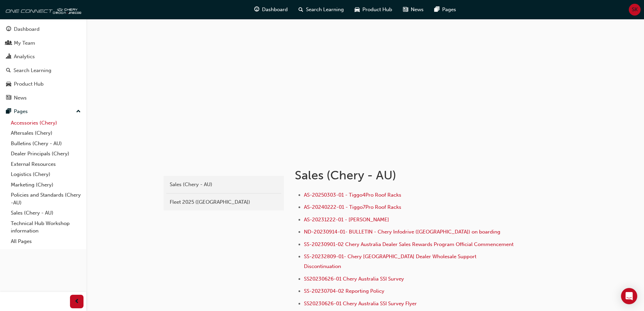 Image resolution: width=644 pixels, height=311 pixels. I want to click on a: News, so click(43, 98).